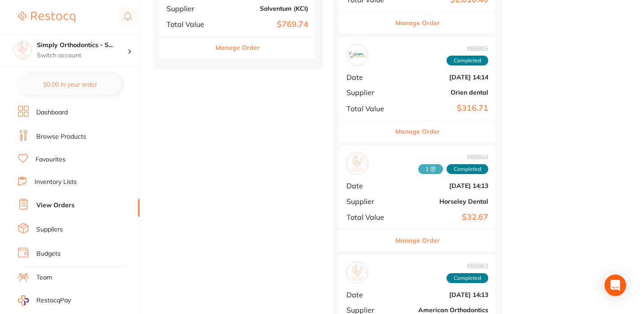  I want to click on a: RestocqPay, so click(44, 300).